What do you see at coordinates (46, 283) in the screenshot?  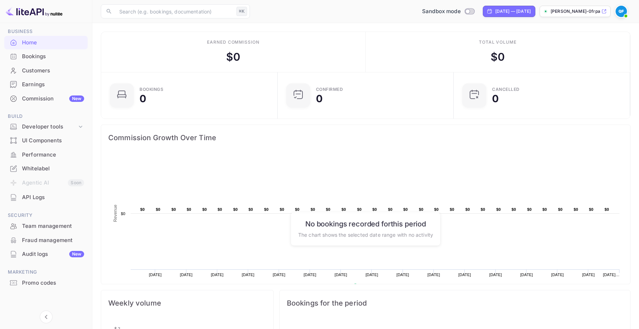 I see `div: Promo codes` at bounding box center [46, 283].